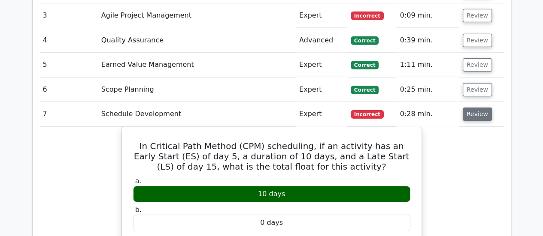 Image resolution: width=543 pixels, height=236 pixels. I want to click on td: Schedule Development, so click(197, 114).